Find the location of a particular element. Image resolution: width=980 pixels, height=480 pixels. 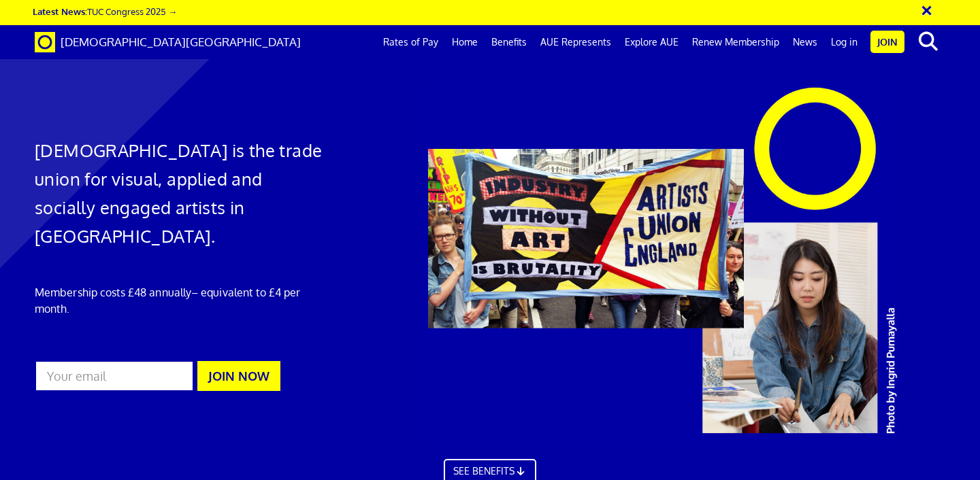

a: Renew Membership is located at coordinates (736, 43).